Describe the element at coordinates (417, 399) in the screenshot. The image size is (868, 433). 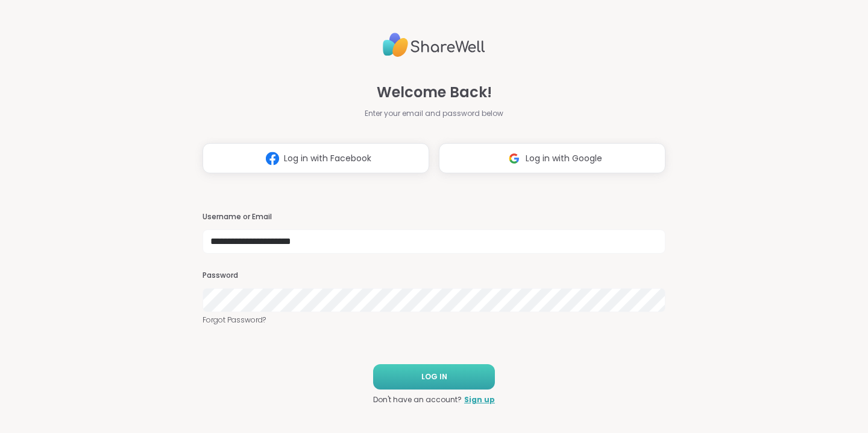
I see `span: Don't have an account?` at that location.